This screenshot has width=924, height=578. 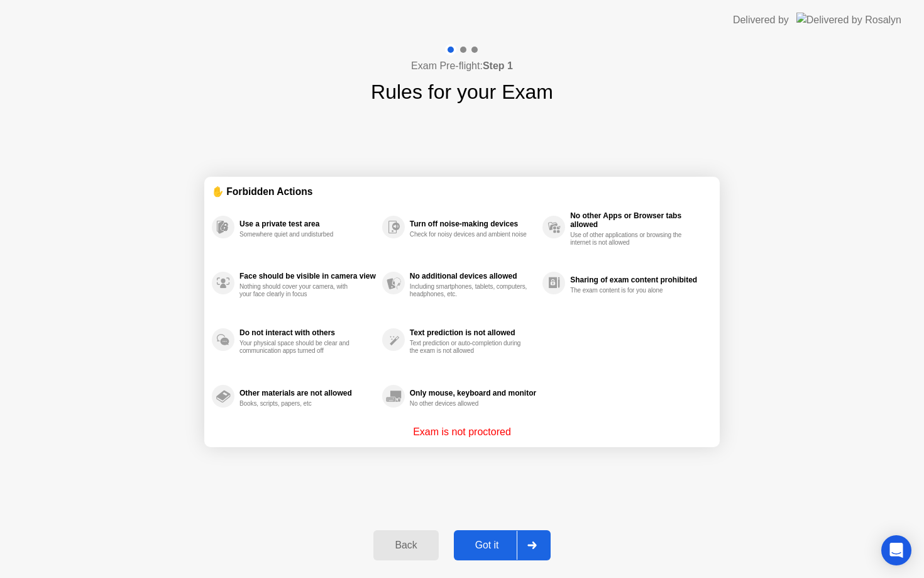 What do you see at coordinates (472, 224) in the screenshot?
I see `div: Turn off noise-making devices` at bounding box center [472, 224].